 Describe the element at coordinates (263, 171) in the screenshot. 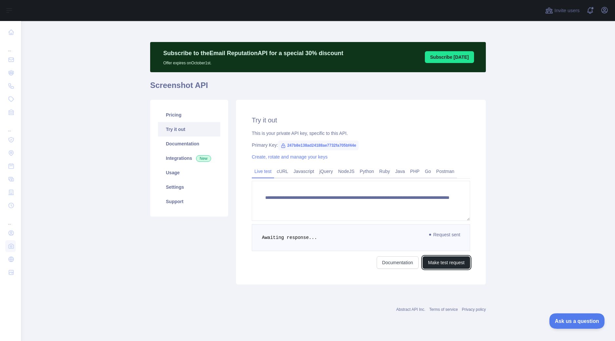

I see `a: Live test` at that location.